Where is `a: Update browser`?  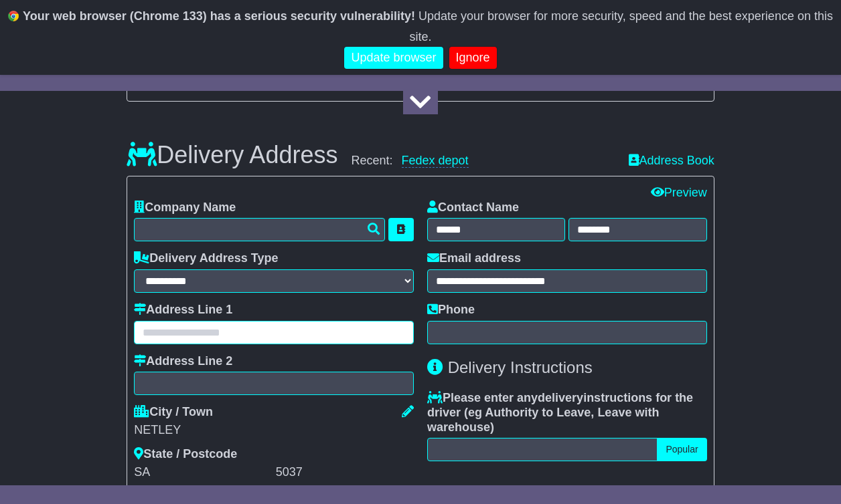 a: Update browser is located at coordinates (393, 58).